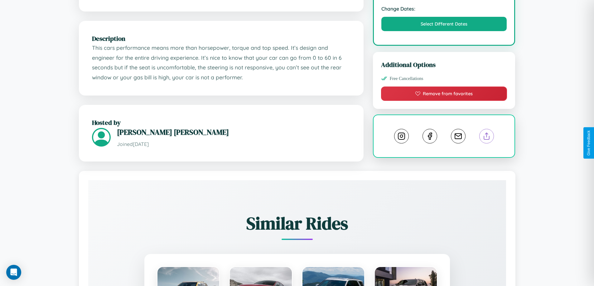 The height and width of the screenshot is (286, 594). I want to click on h2: Hosted by, so click(221, 122).